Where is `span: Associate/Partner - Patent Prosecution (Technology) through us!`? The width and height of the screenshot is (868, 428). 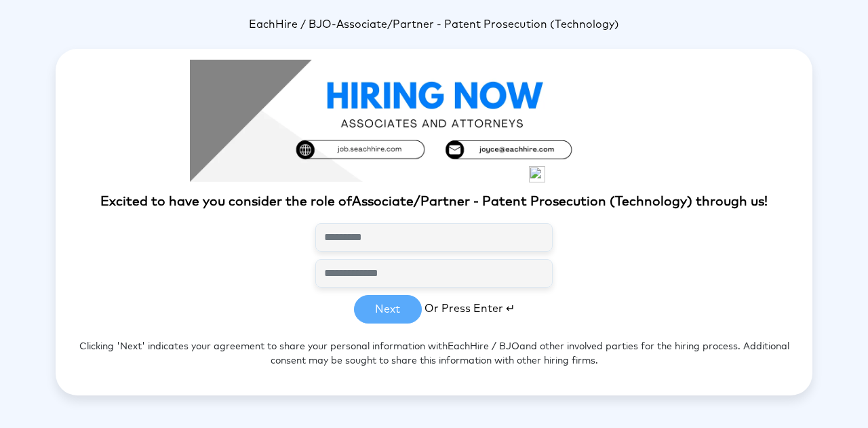 span: Associate/Partner - Patent Prosecution (Technology) through us! is located at coordinates (559, 201).